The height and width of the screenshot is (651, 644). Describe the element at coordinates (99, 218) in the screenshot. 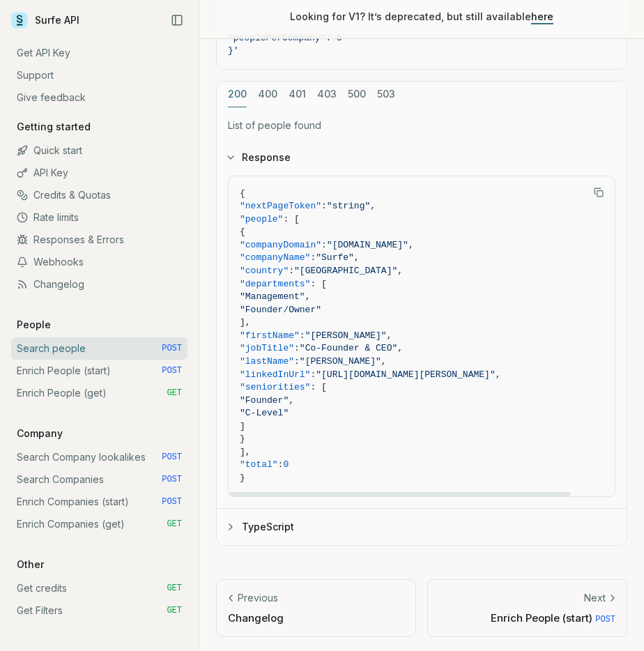

I see `a: Rate limits` at that location.